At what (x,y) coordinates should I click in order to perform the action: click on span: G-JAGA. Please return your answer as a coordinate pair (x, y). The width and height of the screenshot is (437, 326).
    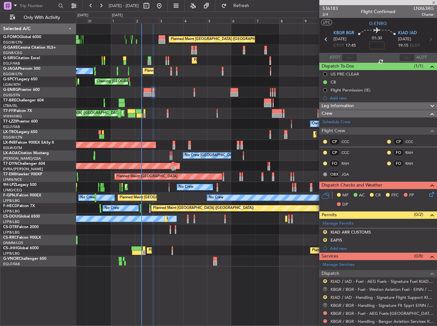
    Looking at the image, I should click on (11, 69).